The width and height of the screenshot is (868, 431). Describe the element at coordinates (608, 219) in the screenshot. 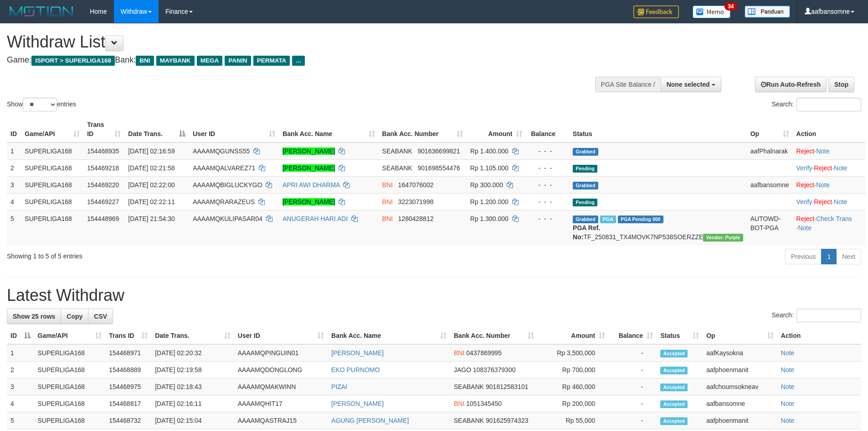

I see `span: Marked by aafchhiseyha` at that location.